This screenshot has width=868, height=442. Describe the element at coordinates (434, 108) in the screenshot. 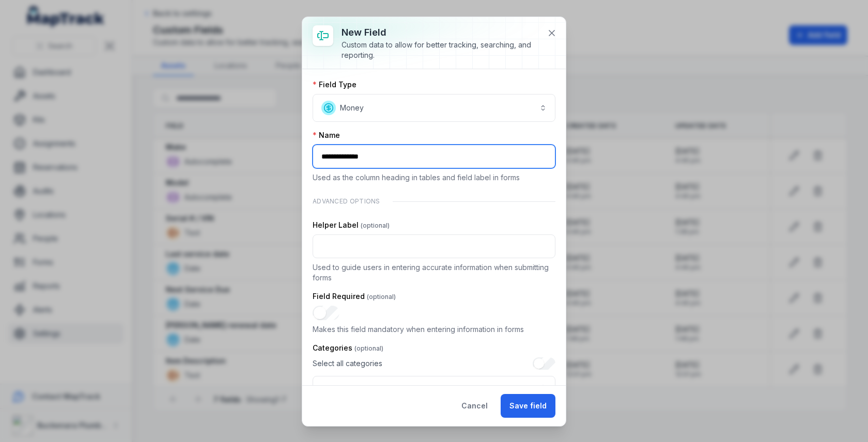

I see `button: Money` at that location.